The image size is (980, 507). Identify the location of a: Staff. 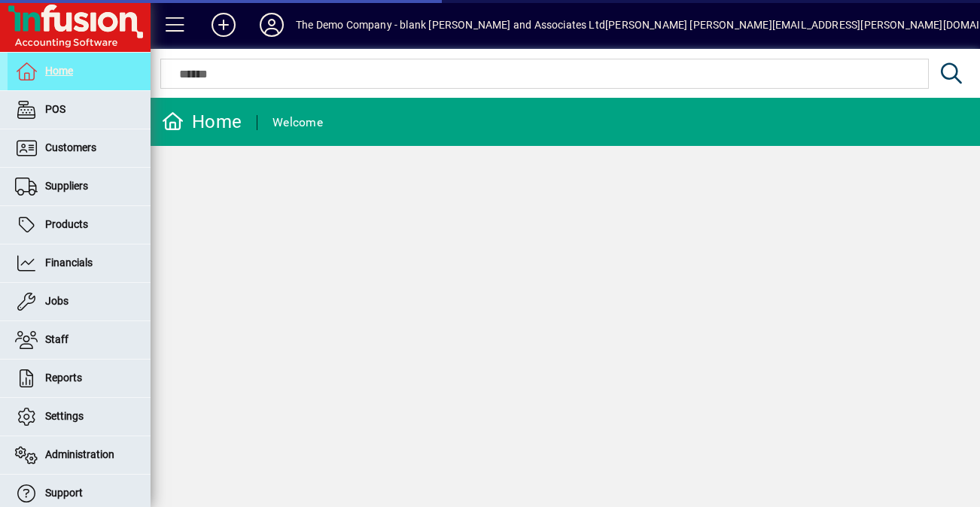
(79, 340).